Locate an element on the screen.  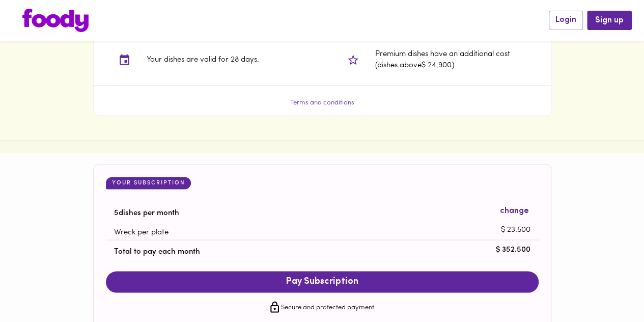
p: $ 352.500 is located at coordinates (513, 249).